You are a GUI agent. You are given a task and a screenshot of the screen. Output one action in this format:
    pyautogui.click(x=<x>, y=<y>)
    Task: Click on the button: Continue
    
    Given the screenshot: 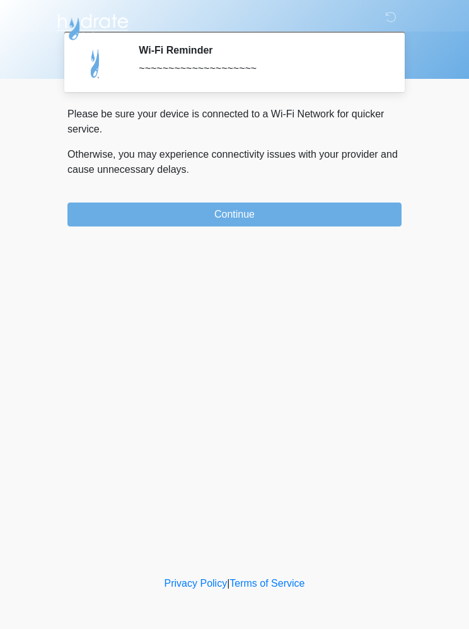 What is the action you would take?
    pyautogui.click(x=235, y=214)
    